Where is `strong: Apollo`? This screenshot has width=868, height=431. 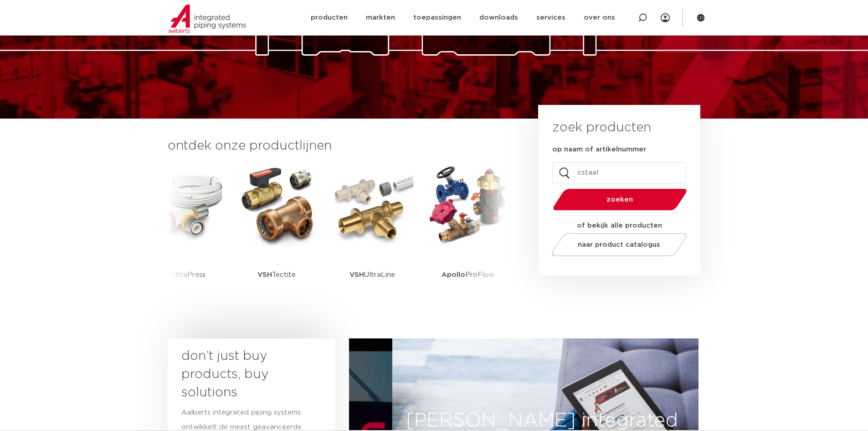 strong: Apollo is located at coordinates (453, 274).